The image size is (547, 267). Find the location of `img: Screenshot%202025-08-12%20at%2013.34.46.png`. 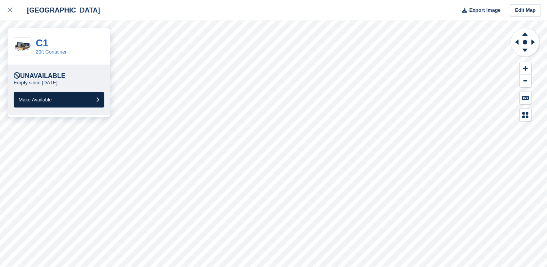

img: Screenshot%202025-08-12%20at%2013.34.46.png is located at coordinates (23, 46).